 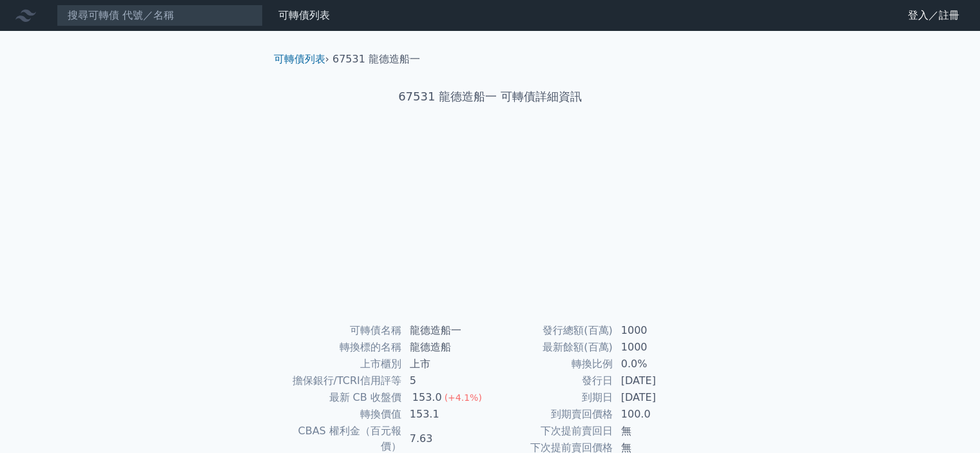 What do you see at coordinates (340, 330) in the screenshot?
I see `td: 可轉債名稱` at bounding box center [340, 330].